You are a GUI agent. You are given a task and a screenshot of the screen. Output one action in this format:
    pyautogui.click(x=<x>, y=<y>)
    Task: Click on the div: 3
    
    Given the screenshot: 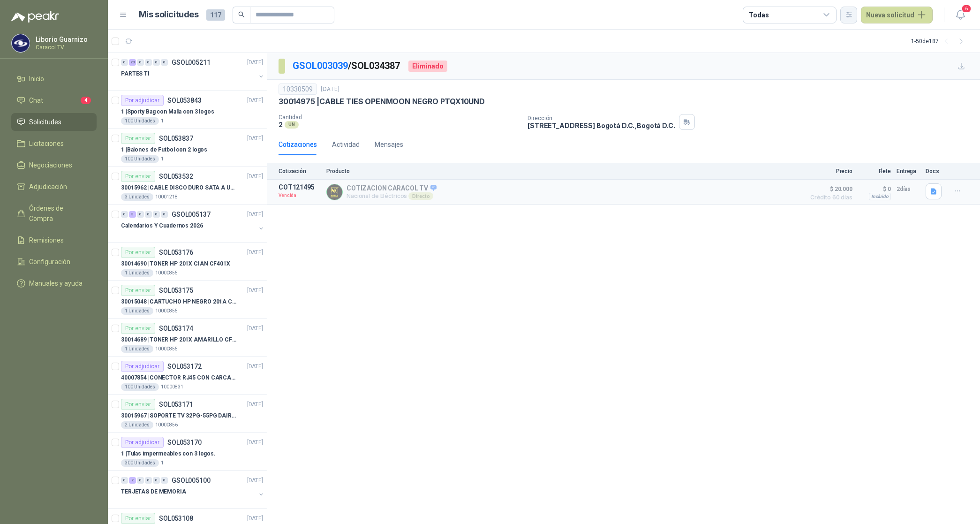 What is the action you would take?
    pyautogui.click(x=132, y=215)
    